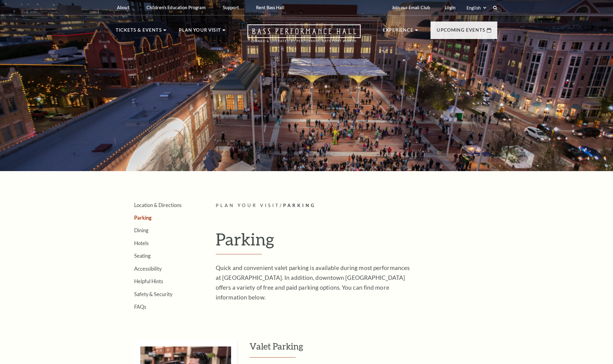  I want to click on a: Helpful Hints, so click(149, 281).